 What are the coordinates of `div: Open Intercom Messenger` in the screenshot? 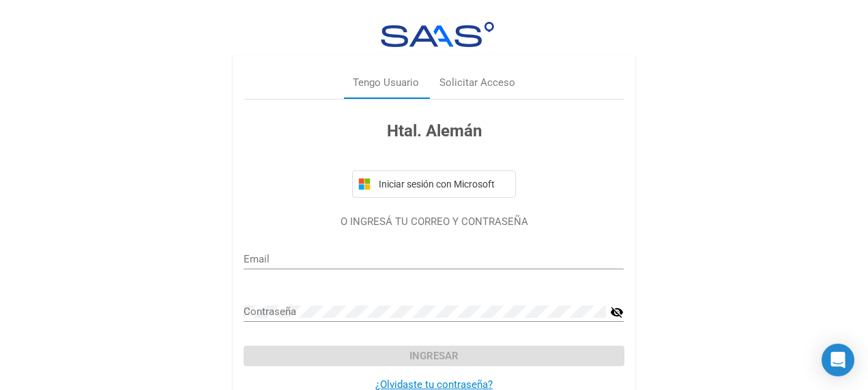 It's located at (838, 360).